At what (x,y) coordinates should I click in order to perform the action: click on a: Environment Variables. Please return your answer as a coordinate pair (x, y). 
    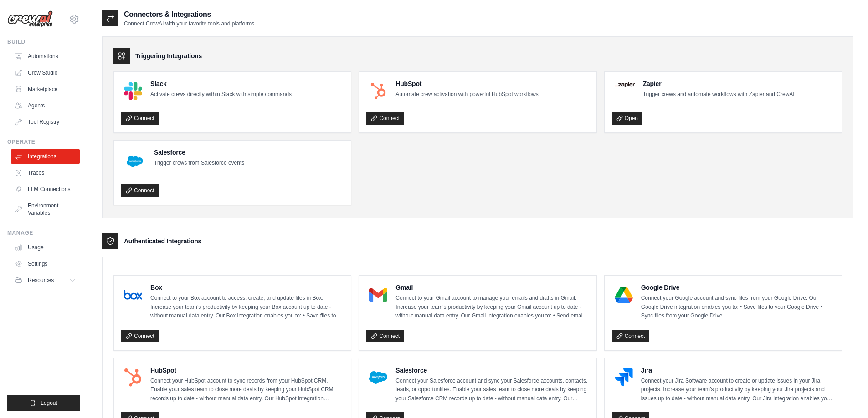
    Looking at the image, I should click on (45, 209).